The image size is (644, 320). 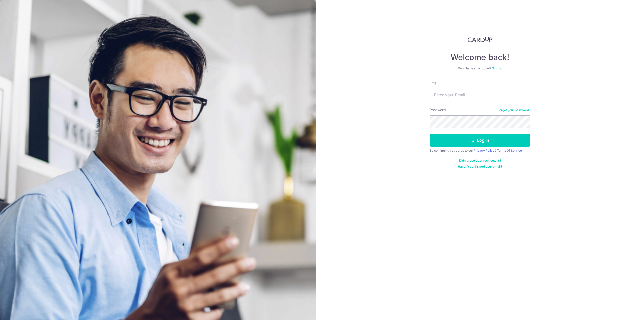 What do you see at coordinates (480, 150) in the screenshot?
I see `div: By continuing you agree to our &` at bounding box center [480, 150].